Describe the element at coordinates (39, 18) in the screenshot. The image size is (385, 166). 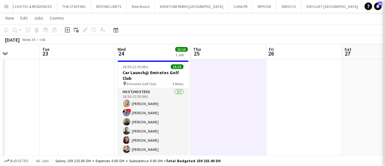
I see `span: Jobs` at that location.